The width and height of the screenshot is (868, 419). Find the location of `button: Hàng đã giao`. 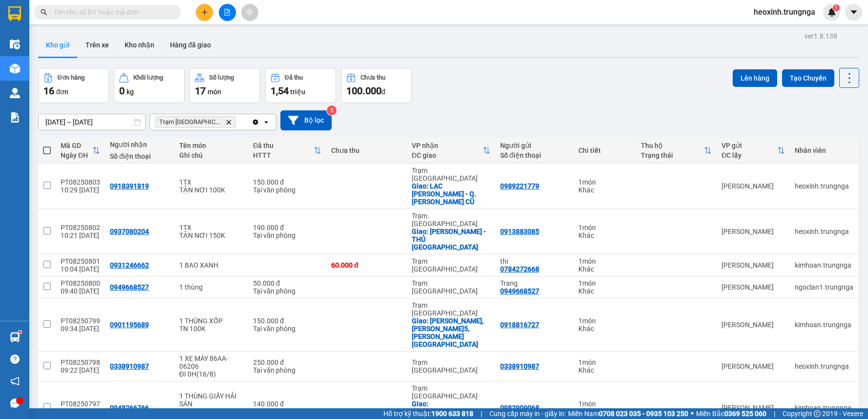

button: Hàng đã giao is located at coordinates (190, 45).